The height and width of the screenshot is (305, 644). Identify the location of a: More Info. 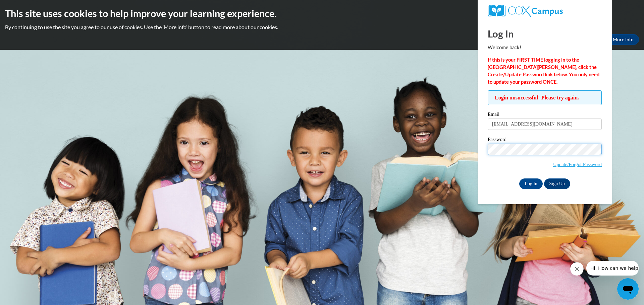
(623, 40).